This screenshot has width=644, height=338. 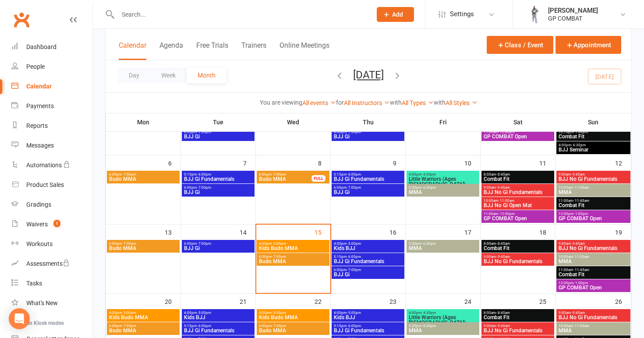 What do you see at coordinates (462, 14) in the screenshot?
I see `span: Settings` at bounding box center [462, 14].